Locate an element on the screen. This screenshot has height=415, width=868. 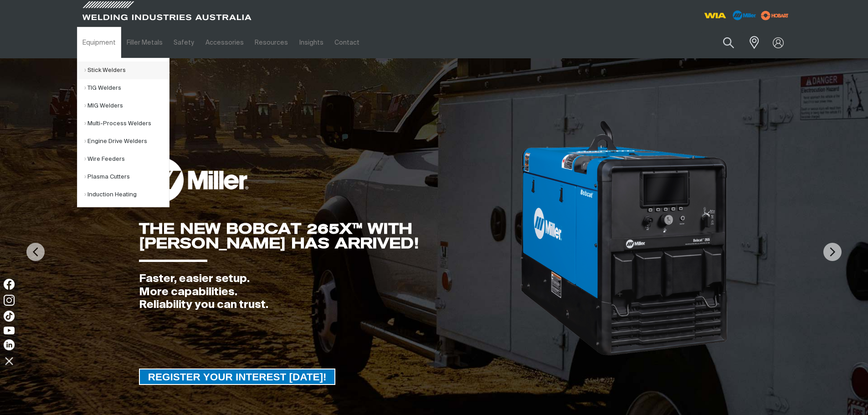
img: Instagram is located at coordinates (9, 300).